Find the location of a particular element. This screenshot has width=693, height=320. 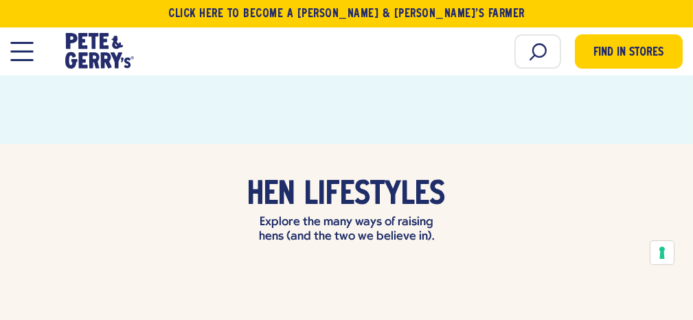

span: Lifestyles is located at coordinates (375, 196).